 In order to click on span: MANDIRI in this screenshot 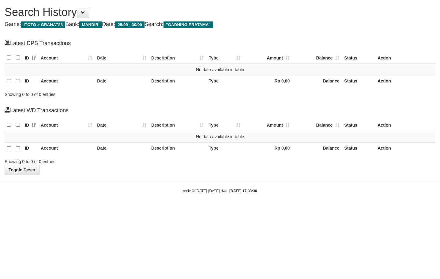, I will do `click(91, 25)`.